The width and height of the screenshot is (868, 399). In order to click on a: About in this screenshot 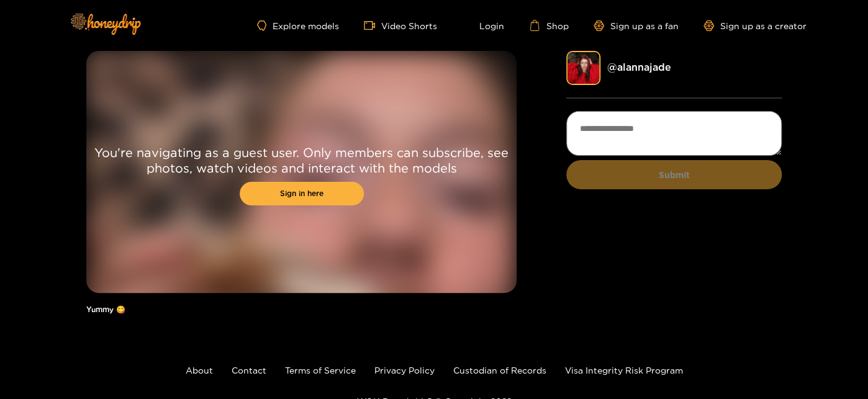, I will do `click(199, 369)`.